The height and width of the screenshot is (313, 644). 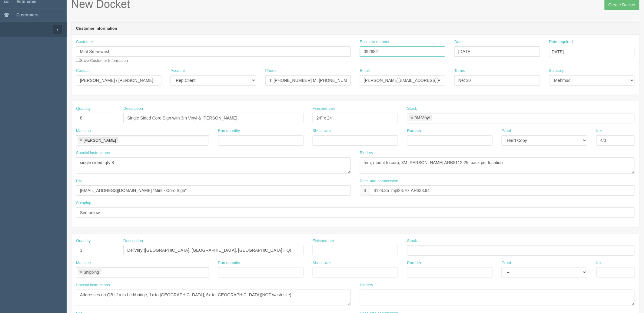 I want to click on label: File, so click(x=79, y=181).